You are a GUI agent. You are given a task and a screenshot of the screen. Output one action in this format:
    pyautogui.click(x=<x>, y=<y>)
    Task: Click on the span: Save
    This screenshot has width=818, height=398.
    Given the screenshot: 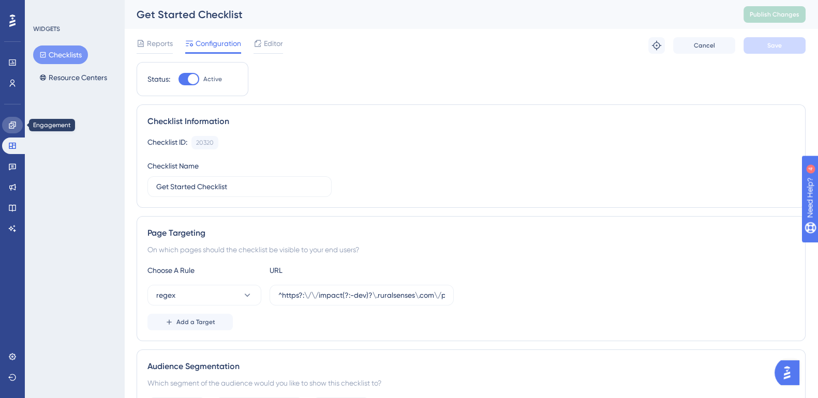 What is the action you would take?
    pyautogui.click(x=774, y=46)
    